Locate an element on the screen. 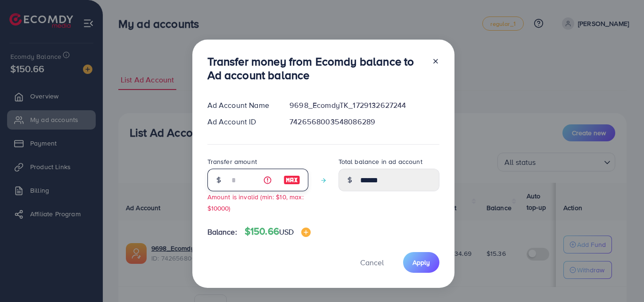 Image resolution: width=644 pixels, height=302 pixels. small: Amount is invalid (min: $10, max: $10000) is located at coordinates (256, 202).